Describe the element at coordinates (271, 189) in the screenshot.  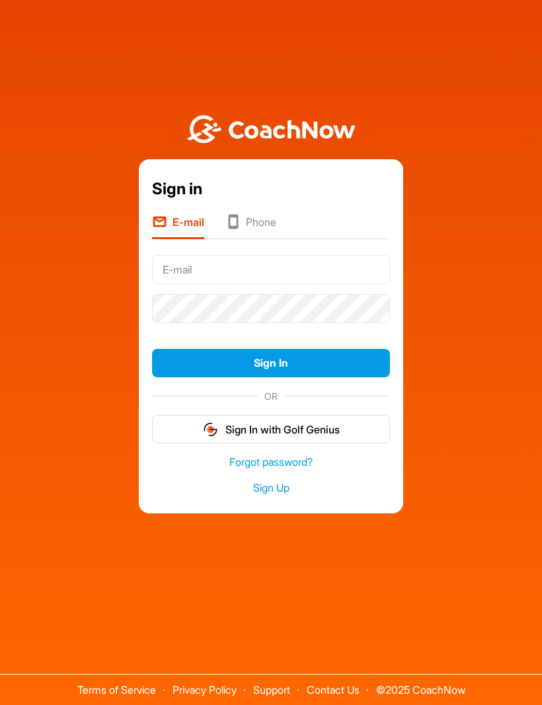
I see `div: Sign in` at that location.